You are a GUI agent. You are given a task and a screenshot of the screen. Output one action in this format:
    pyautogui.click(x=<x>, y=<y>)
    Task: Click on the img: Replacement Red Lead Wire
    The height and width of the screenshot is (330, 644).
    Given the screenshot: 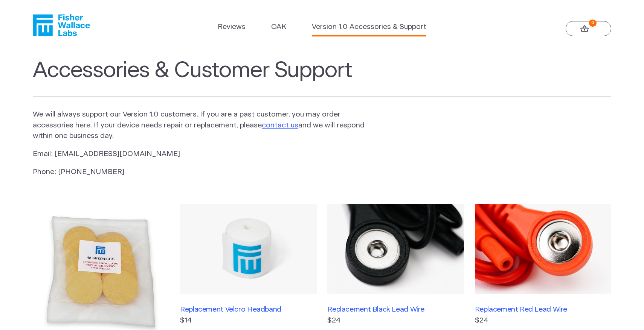 What is the action you would take?
    pyautogui.click(x=543, y=250)
    